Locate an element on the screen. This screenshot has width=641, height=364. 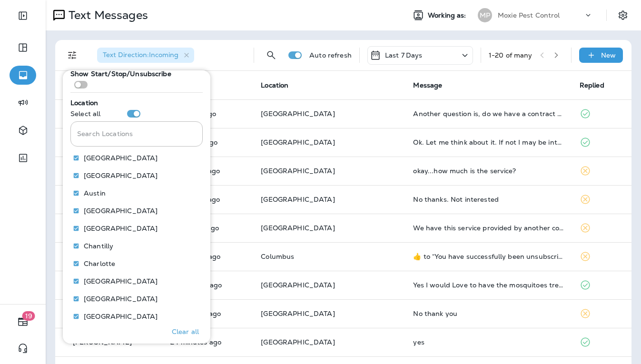
button: Clear all is located at coordinates (185, 331).